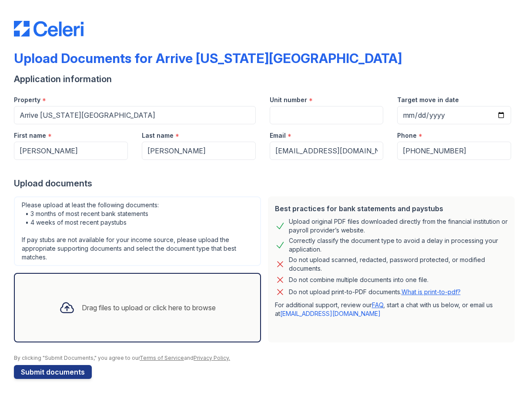 This screenshot has height=395, width=532. I want to click on label: Unit number, so click(288, 100).